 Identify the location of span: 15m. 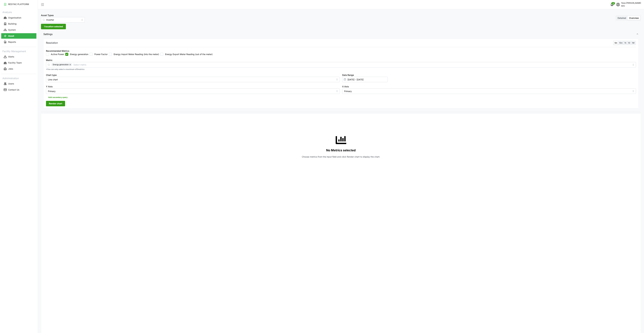
(621, 42).